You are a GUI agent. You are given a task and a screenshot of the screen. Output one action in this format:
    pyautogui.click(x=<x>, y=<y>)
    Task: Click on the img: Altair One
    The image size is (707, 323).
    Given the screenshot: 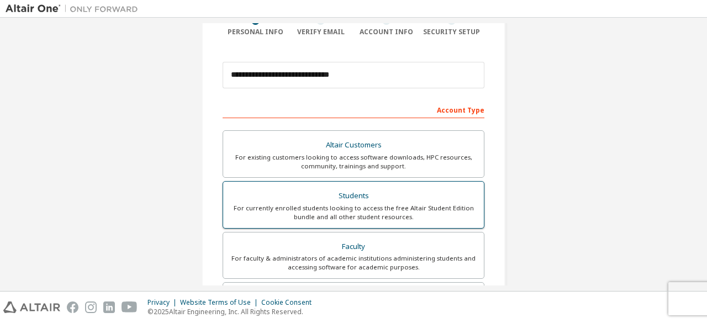 What is the action you would take?
    pyautogui.click(x=75, y=9)
    